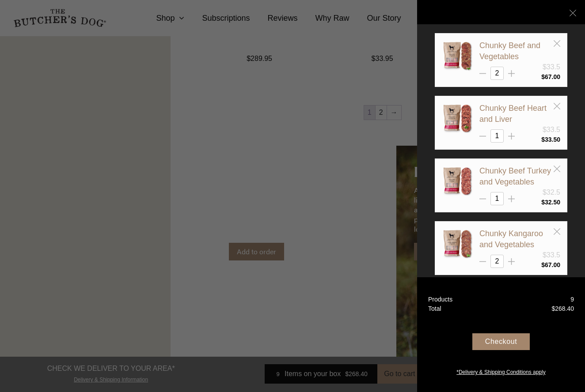  I want to click on div: Products, so click(440, 299).